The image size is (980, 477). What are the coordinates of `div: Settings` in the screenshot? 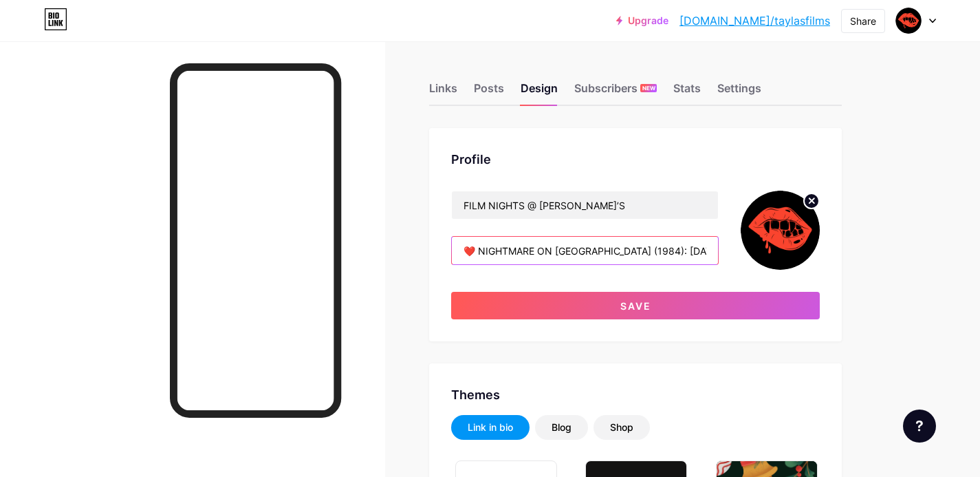 It's located at (740, 92).